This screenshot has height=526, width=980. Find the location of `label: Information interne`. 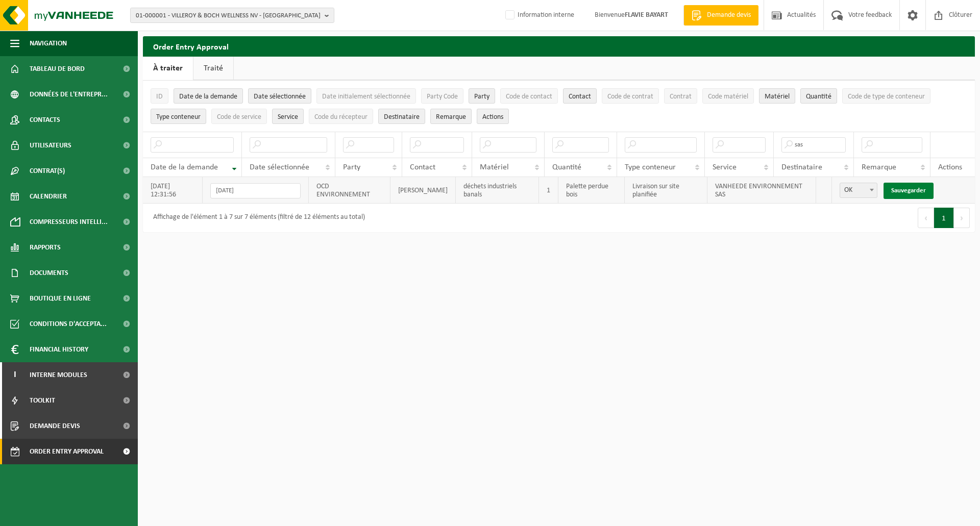

label: Information interne is located at coordinates (539, 16).